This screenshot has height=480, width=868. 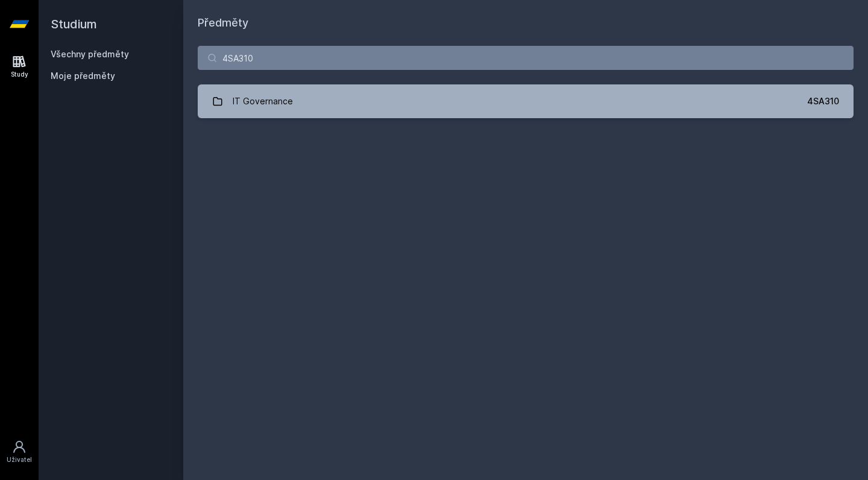 I want to click on div: Uživatel, so click(x=19, y=459).